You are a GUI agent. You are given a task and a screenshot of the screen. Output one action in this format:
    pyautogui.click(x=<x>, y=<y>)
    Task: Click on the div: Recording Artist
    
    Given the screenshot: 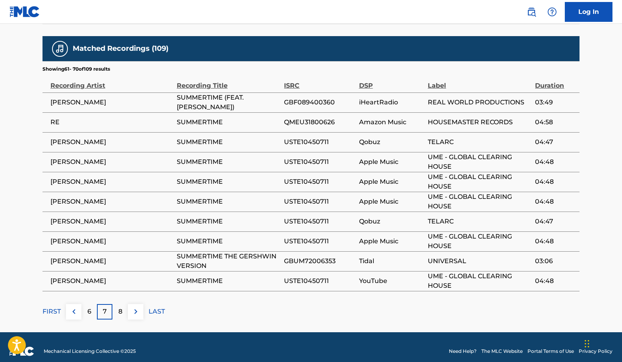 What is the action you would take?
    pyautogui.click(x=112, y=81)
    